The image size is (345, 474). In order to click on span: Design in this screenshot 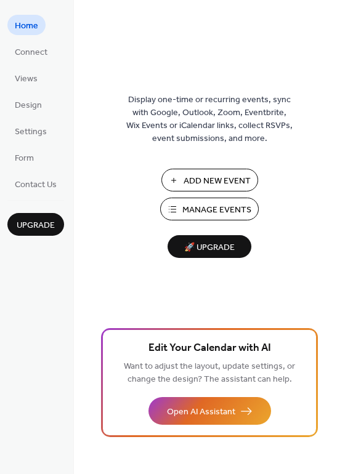, I will do `click(28, 105)`.